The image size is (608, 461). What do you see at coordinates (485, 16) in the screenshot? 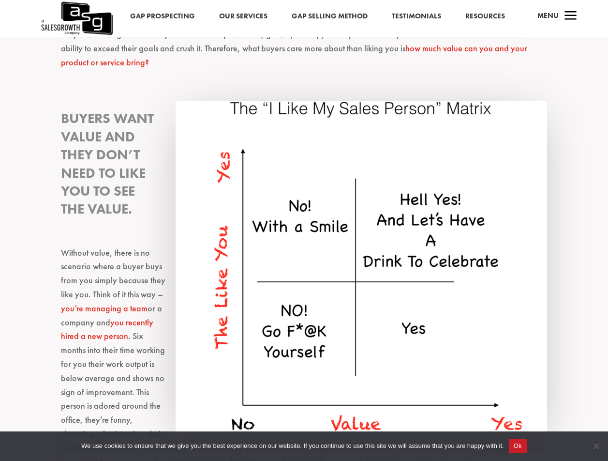
I see `a: Resources` at bounding box center [485, 16].